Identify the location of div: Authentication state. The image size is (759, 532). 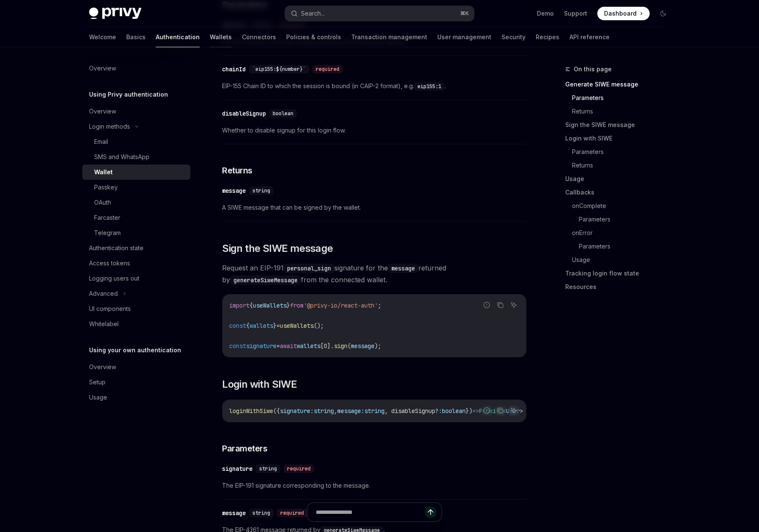
(116, 248).